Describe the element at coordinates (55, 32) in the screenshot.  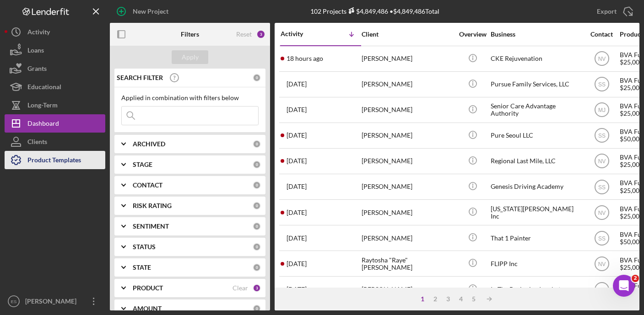
I see `a: Activity` at that location.